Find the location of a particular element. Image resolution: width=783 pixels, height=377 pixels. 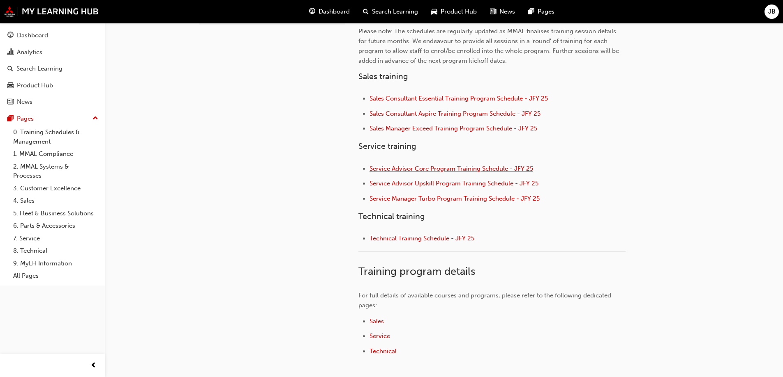

a: guage-iconDashboard is located at coordinates (329, 12).